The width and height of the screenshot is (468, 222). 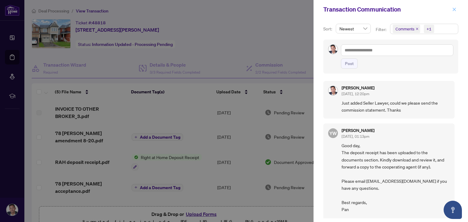 What do you see at coordinates (328, 29) in the screenshot?
I see `p: Sort:` at bounding box center [328, 29].